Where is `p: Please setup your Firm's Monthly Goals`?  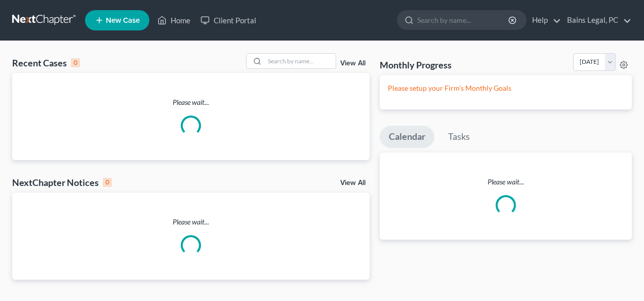
p: Please setup your Firm's Monthly Goals is located at coordinates (505, 88).